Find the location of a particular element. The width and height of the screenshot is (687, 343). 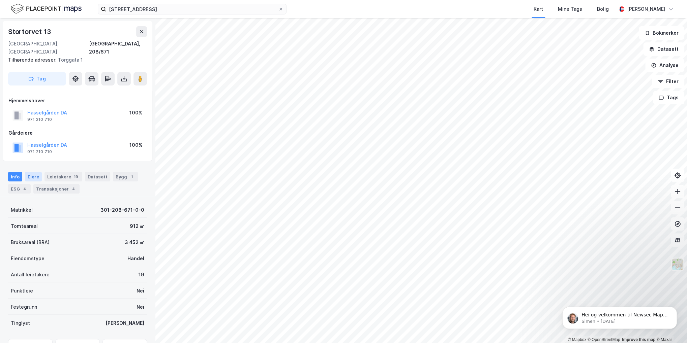

div: Eiendomstype is located at coordinates (28, 259).